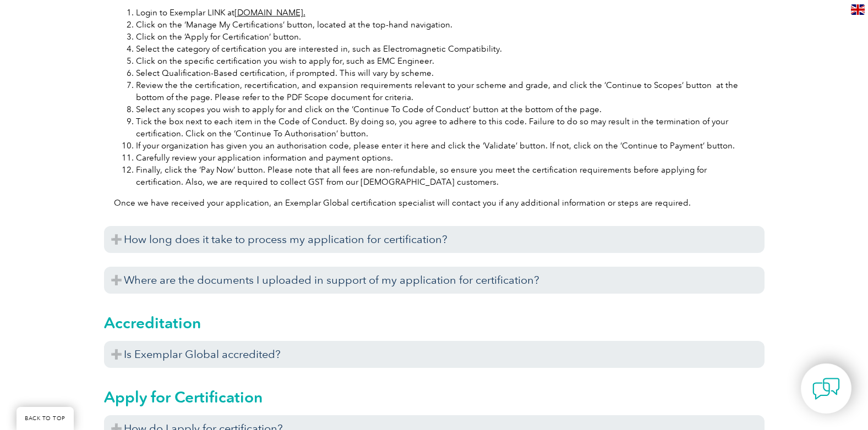 Image resolution: width=868 pixels, height=430 pixels. What do you see at coordinates (434, 397) in the screenshot?
I see `h2: Apply for Certification` at bounding box center [434, 397].